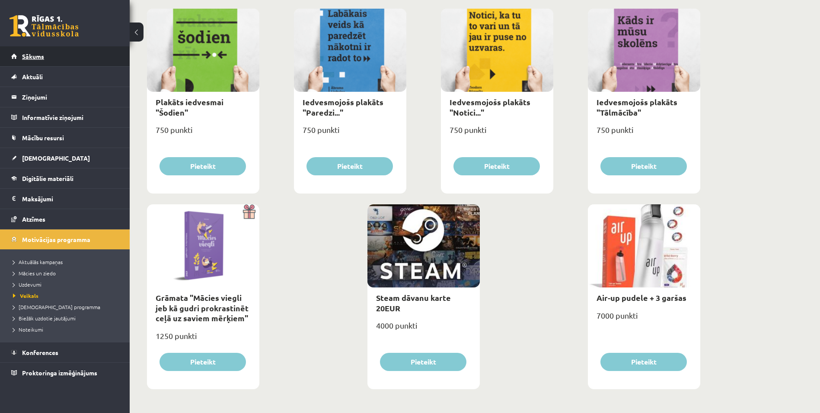 Image resolution: width=820 pixels, height=413 pixels. Describe the element at coordinates (65, 77) in the screenshot. I see `a: Aktuāli` at that location.